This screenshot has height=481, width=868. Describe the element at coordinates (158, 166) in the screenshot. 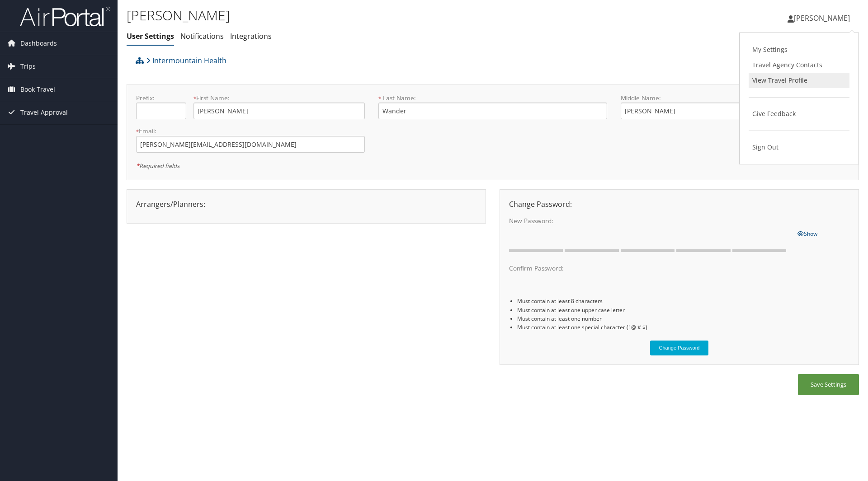

I see `em: Required fields` at that location.